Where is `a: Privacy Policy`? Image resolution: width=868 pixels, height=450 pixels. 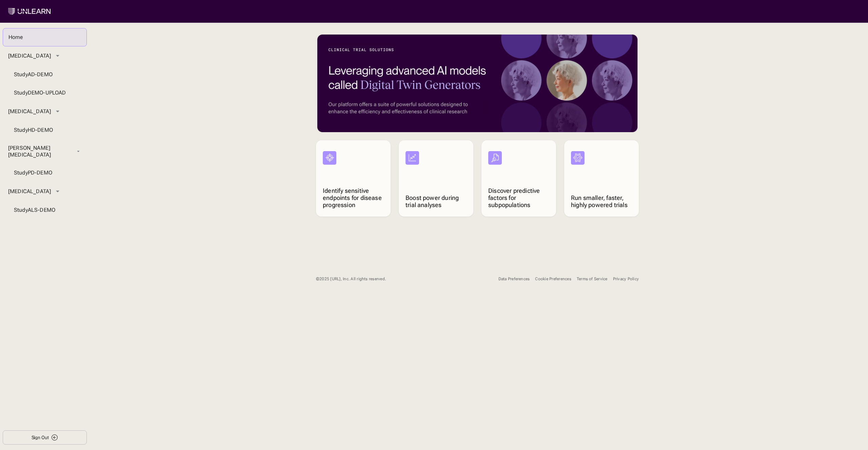
a: Privacy Policy is located at coordinates (626, 279).